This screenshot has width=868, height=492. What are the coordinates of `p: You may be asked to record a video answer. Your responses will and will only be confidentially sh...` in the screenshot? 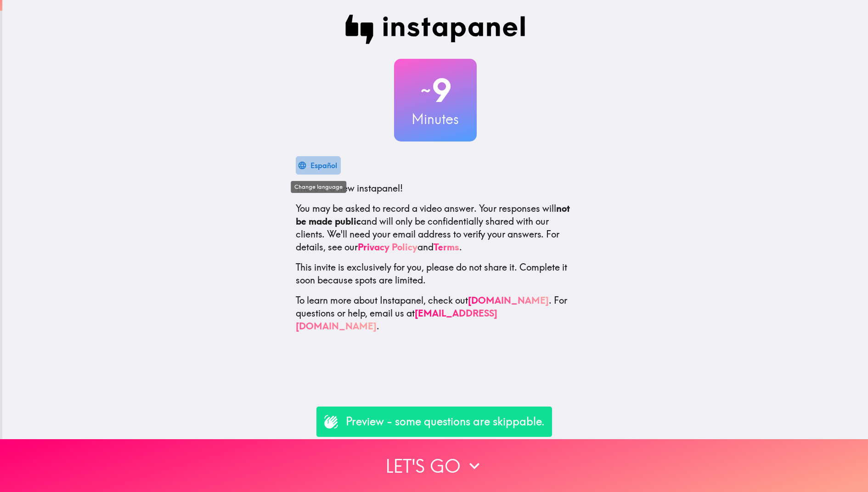 It's located at (435, 228).